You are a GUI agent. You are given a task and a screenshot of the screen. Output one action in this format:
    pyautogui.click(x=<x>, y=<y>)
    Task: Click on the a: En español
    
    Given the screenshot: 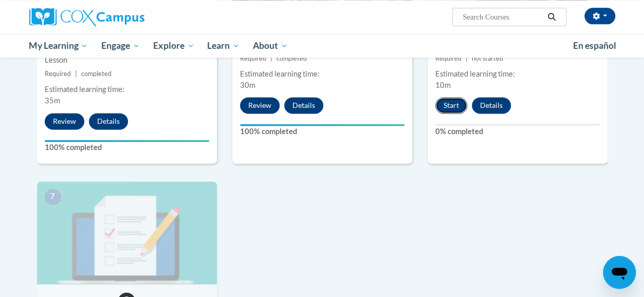 What is the action you would take?
    pyautogui.click(x=595, y=46)
    